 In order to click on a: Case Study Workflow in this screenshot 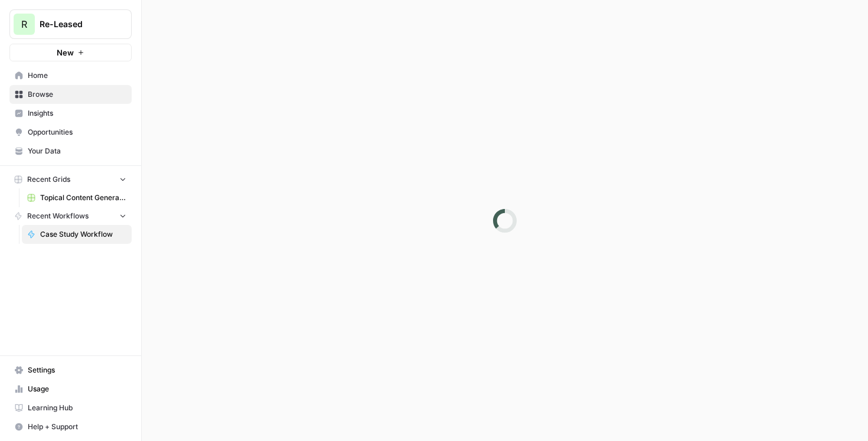, I will do `click(77, 235)`.